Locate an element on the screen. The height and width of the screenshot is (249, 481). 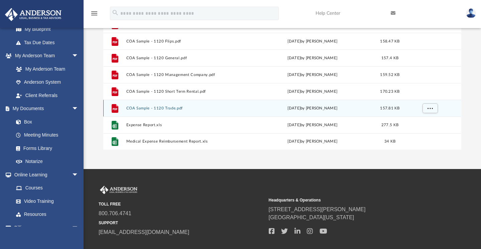
button: COA Sample - 1120 Trade.pdf is located at coordinates (187, 108).